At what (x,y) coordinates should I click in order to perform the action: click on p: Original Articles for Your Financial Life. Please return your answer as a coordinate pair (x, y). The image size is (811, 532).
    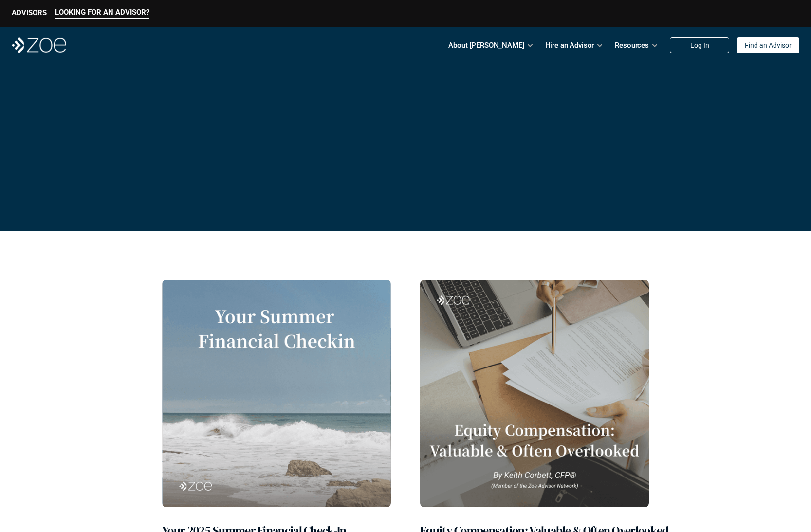
    Looking at the image, I should click on (406, 175).